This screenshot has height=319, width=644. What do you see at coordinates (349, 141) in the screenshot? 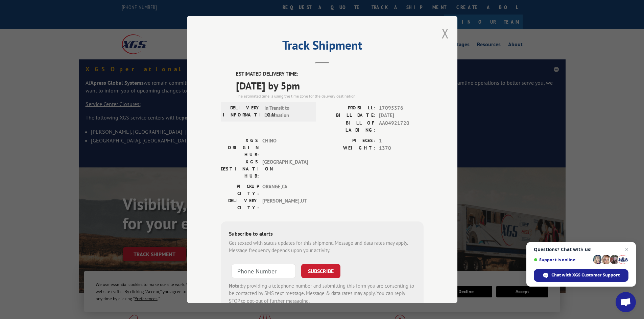
I see `label: PIECES:` at bounding box center [349, 141].